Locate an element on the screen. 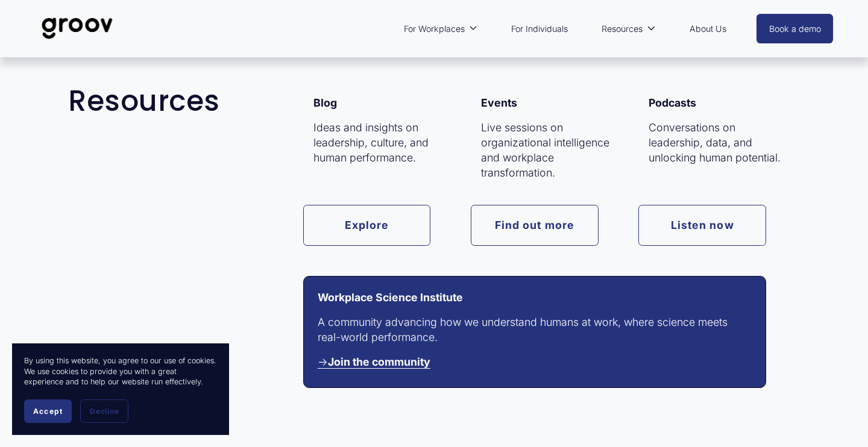  strong: Join the community is located at coordinates (379, 361).